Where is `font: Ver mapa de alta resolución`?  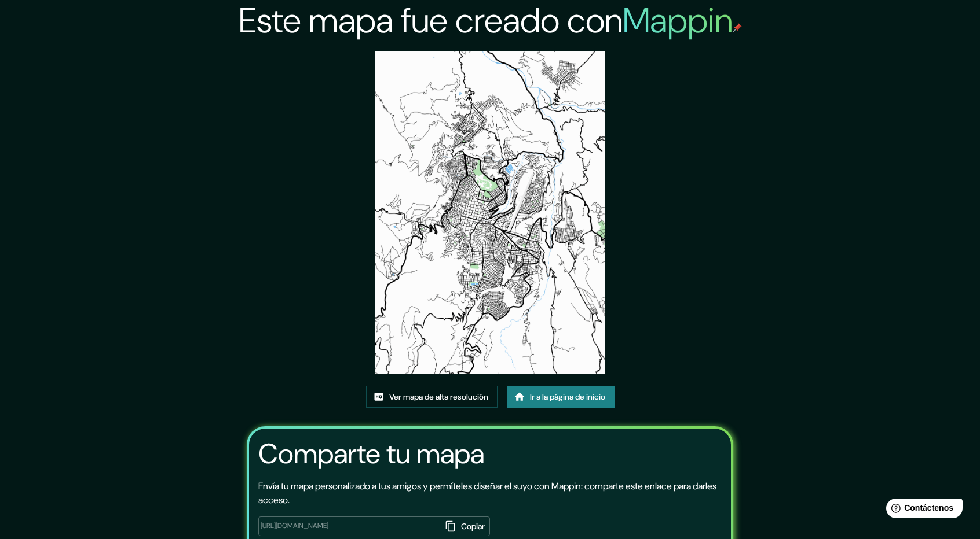 font: Ver mapa de alta resolución is located at coordinates (439, 397).